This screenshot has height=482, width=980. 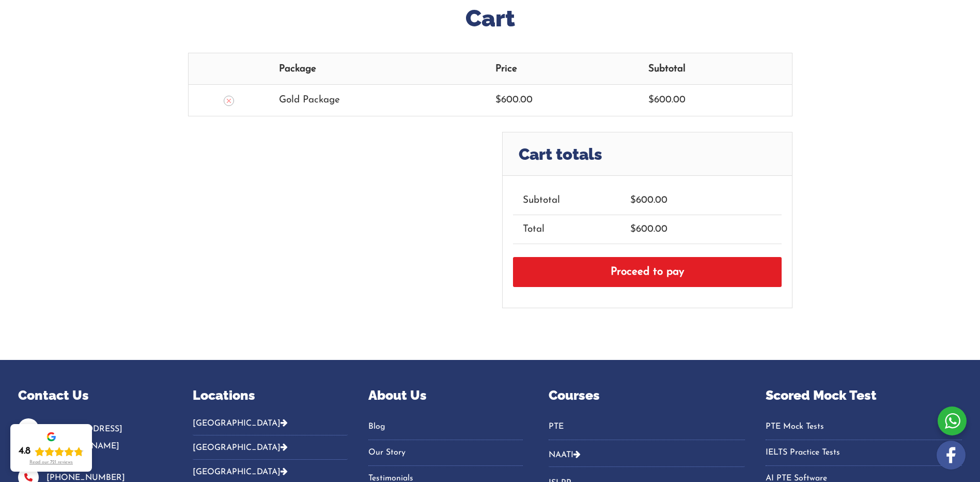 What do you see at coordinates (92, 395) in the screenshot?
I see `p: Contact Us` at bounding box center [92, 395].